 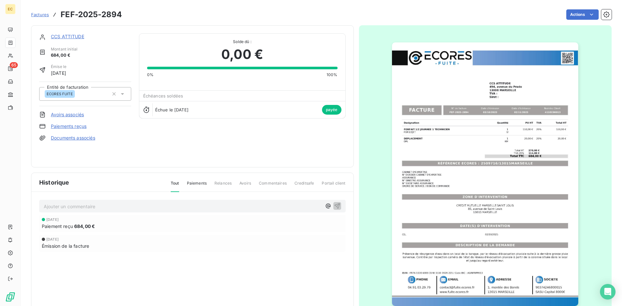 What do you see at coordinates (223, 186) in the screenshot?
I see `span: Relances` at bounding box center [223, 186].